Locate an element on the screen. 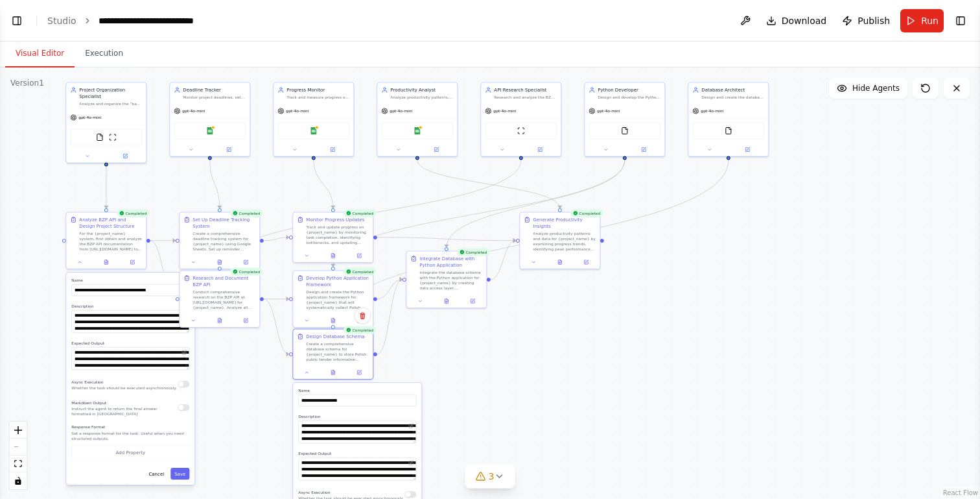  span: Download is located at coordinates (804, 21).